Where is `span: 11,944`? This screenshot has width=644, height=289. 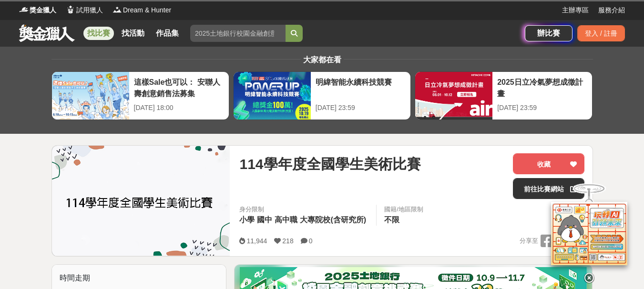 span: 11,944 is located at coordinates (256, 241).